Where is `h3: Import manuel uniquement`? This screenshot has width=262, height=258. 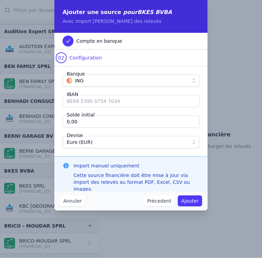
h3: Import manuel uniquement is located at coordinates (136, 166).